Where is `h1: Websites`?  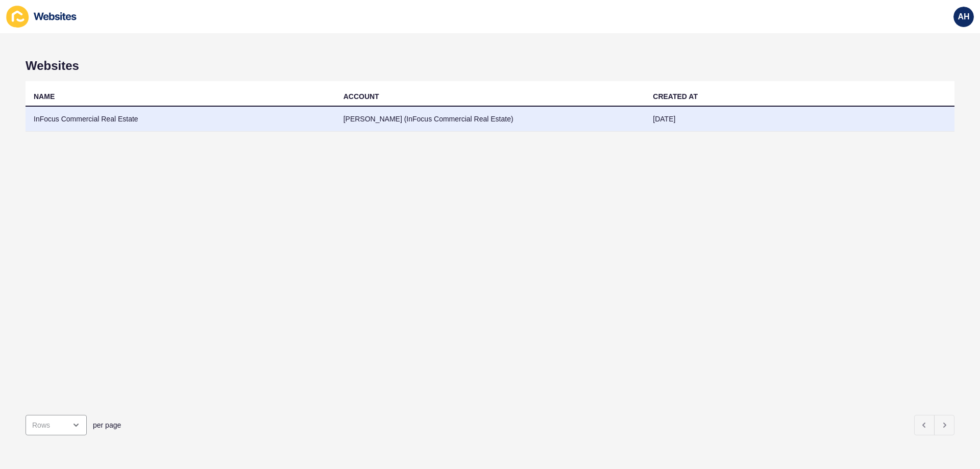
h1: Websites is located at coordinates (490, 66).